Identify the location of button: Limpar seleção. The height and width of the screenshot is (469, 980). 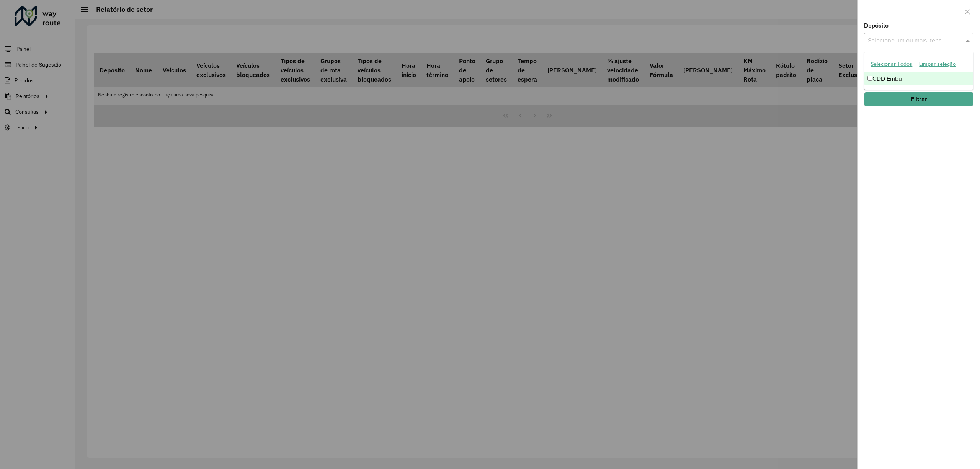
(938, 64).